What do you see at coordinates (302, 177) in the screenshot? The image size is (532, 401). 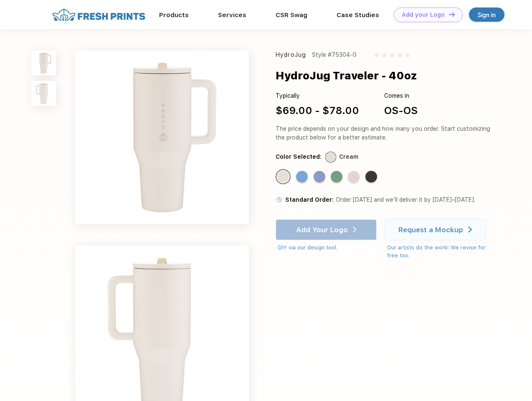 I see `div: Riptide` at bounding box center [302, 177].